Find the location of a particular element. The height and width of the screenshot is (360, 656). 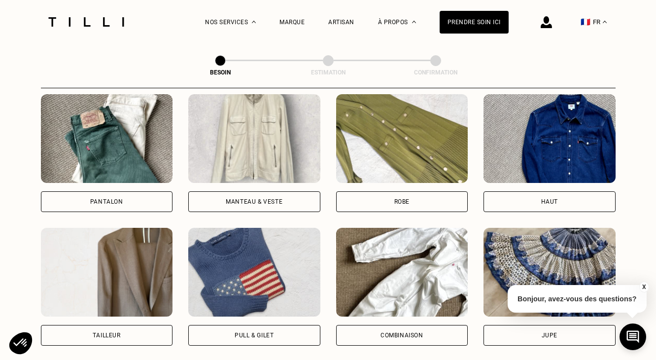

div: Artisan is located at coordinates (341, 22).